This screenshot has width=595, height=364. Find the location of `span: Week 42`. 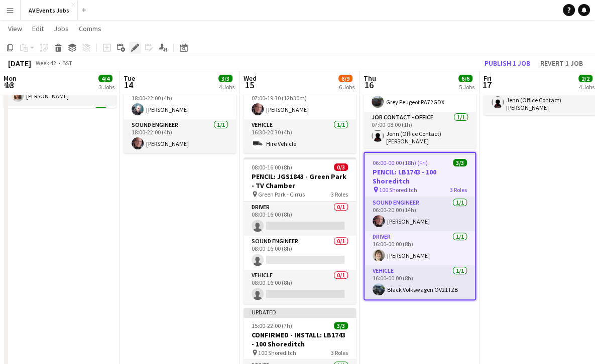

span: Week 42 is located at coordinates (45, 63).